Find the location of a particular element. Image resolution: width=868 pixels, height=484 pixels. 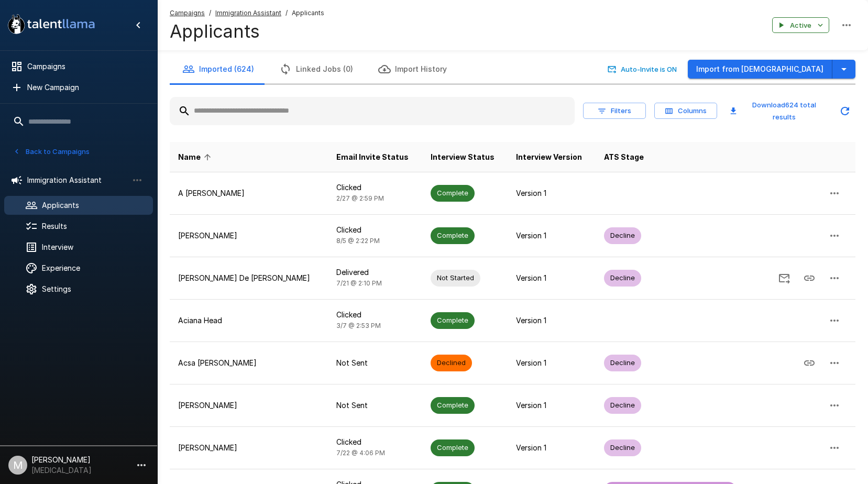

span: Applicants is located at coordinates (308, 13).